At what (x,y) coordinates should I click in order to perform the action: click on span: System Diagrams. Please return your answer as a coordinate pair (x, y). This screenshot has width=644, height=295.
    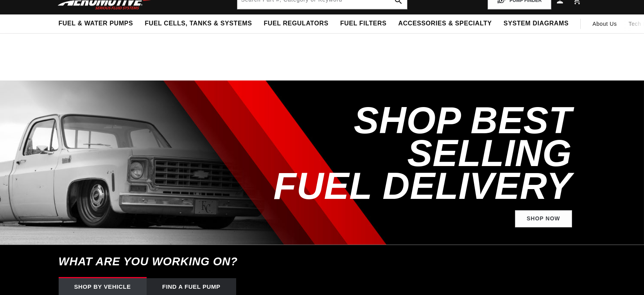
    Looking at the image, I should click on (536, 24).